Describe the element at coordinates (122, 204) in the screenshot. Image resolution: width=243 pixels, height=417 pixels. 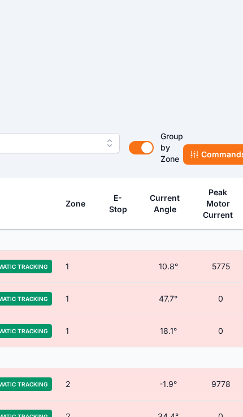
I see `button: E-Stop` at that location.